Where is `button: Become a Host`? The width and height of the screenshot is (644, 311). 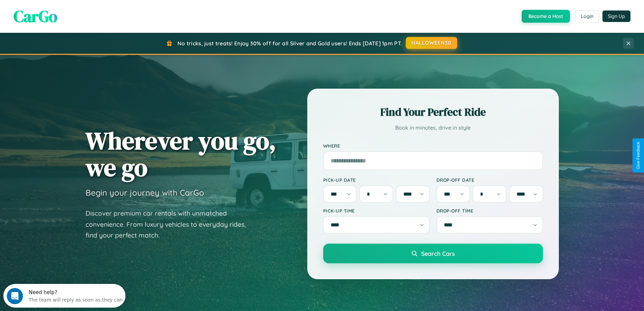
button: Become a Host is located at coordinates (545, 16).